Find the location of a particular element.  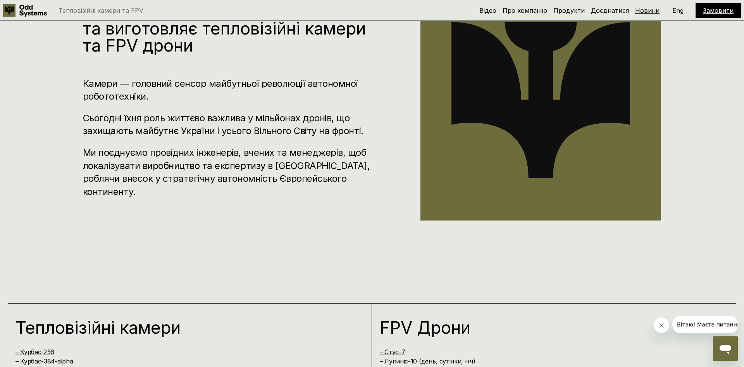

span: Вітаю! Маєте питання? is located at coordinates (38, 9).